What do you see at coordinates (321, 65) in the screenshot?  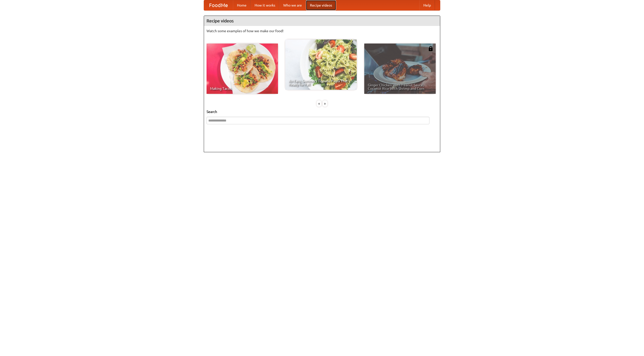 I see `a: An Easy, Summery Tomato Pasta That's Ready for Fall` at bounding box center [321, 65].